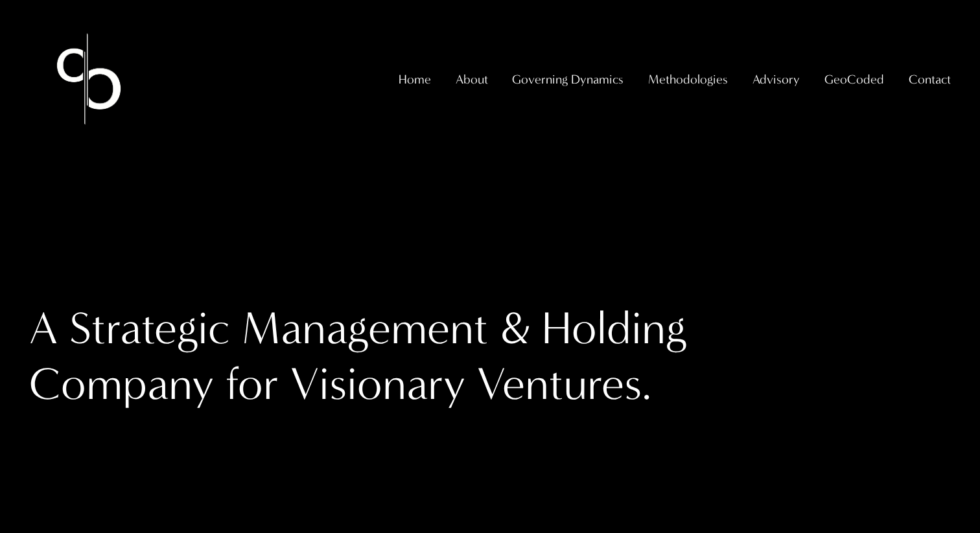 Image resolution: width=980 pixels, height=533 pixels. Describe the element at coordinates (472, 79) in the screenshot. I see `span: About` at that location.